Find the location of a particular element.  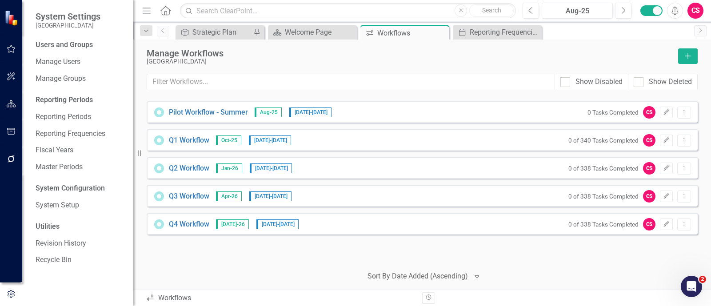

div: Show Deleted is located at coordinates (670, 82).